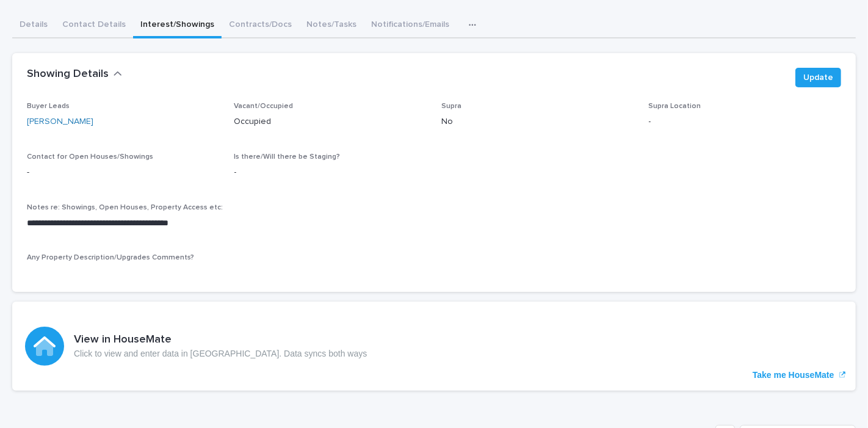 This screenshot has width=868, height=428. What do you see at coordinates (177, 25) in the screenshot?
I see `button: Interest/Showings` at bounding box center [177, 25].